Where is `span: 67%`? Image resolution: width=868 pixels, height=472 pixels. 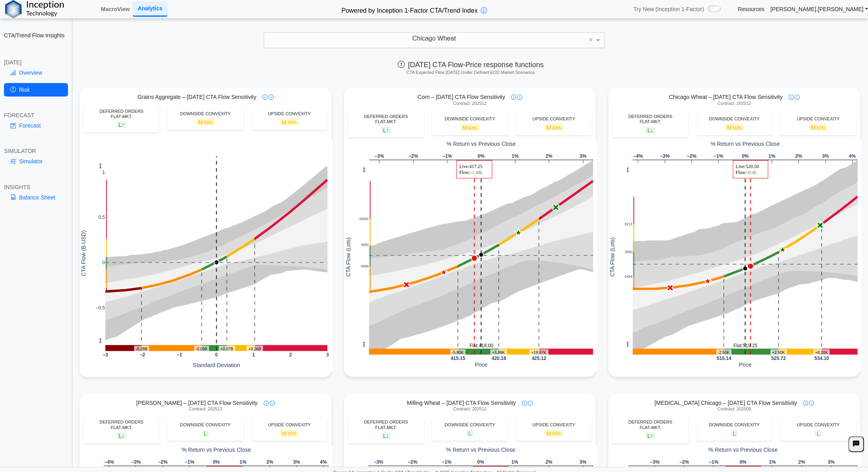 span: 67% is located at coordinates (821, 128).